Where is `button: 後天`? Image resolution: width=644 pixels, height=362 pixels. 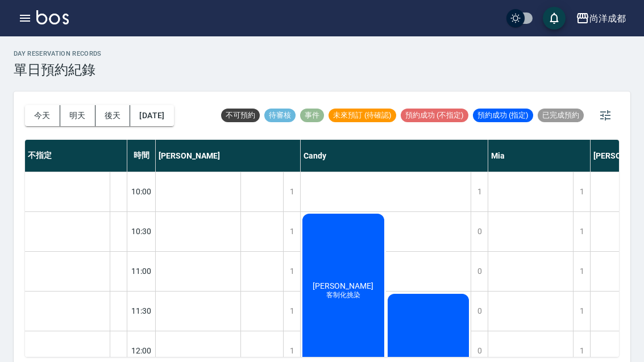
button: 後天 is located at coordinates (113, 116).